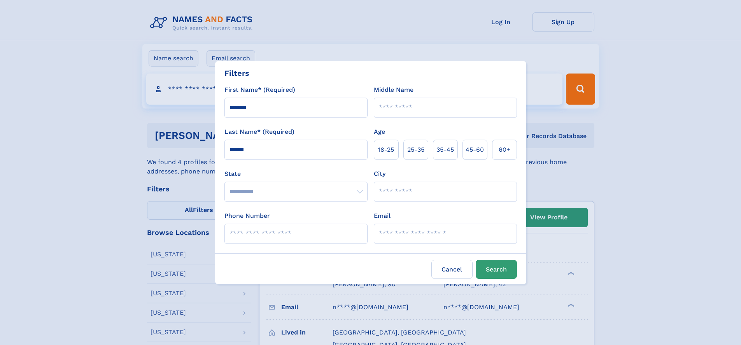  Describe the element at coordinates (416, 150) in the screenshot. I see `span: 25‑35` at that location.